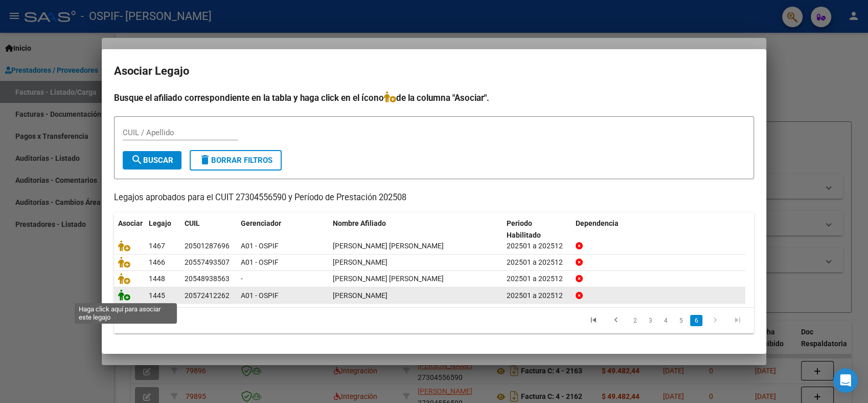  Describe the element at coordinates (137, 160) in the screenshot. I see `mat-icon: search` at that location.